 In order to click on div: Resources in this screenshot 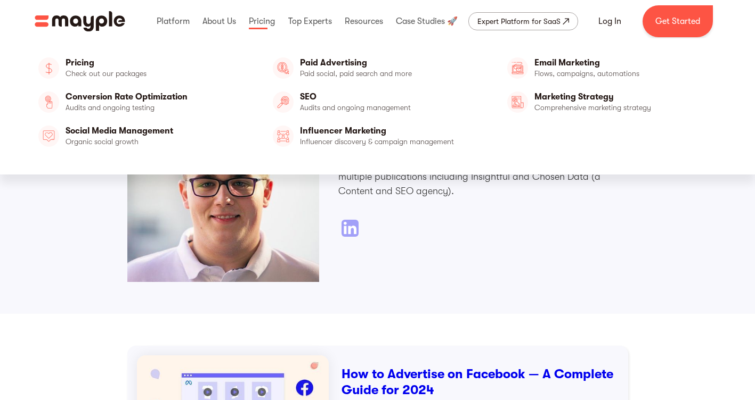, I will do `click(364, 21)`.